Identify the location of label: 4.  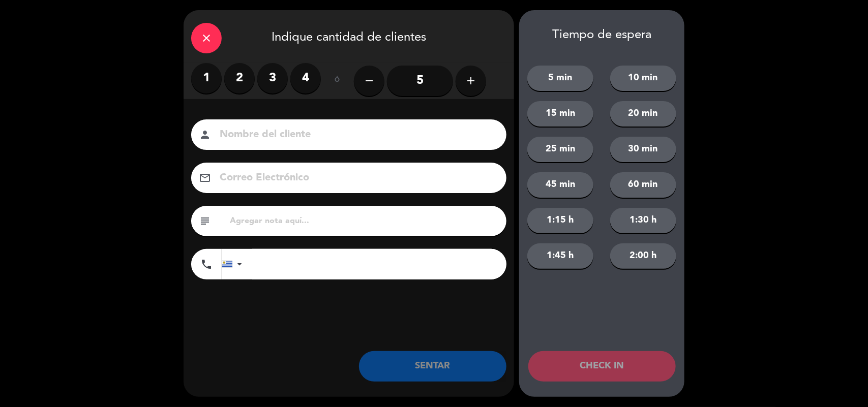
(305, 78).